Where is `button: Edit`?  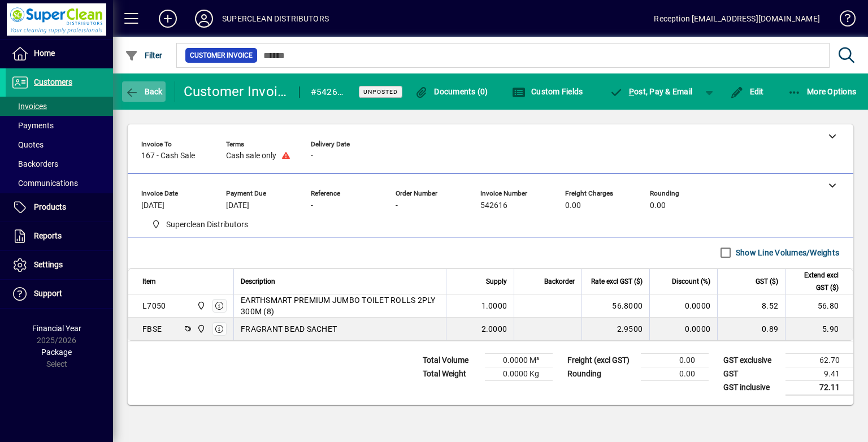
button: Edit is located at coordinates (747, 92).